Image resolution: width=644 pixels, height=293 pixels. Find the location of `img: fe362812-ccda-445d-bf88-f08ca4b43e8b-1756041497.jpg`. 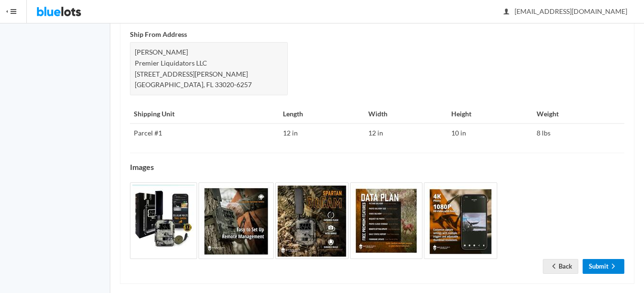

img: fe362812-ccda-445d-bf88-f08ca4b43e8b-1756041497.jpg is located at coordinates (460, 221).